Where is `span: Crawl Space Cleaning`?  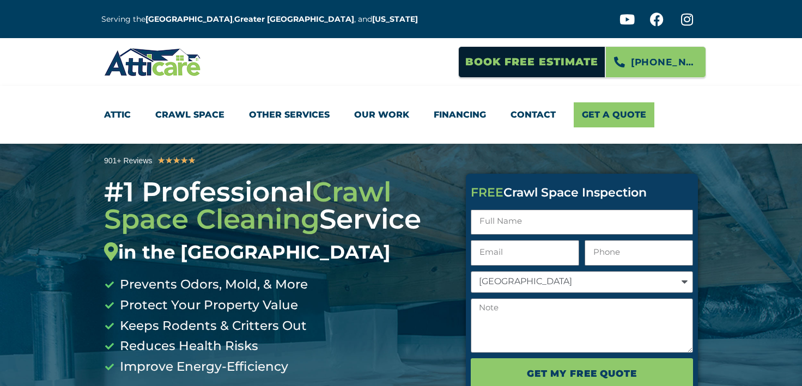
span: Crawl Space Cleaning is located at coordinates (247, 205).